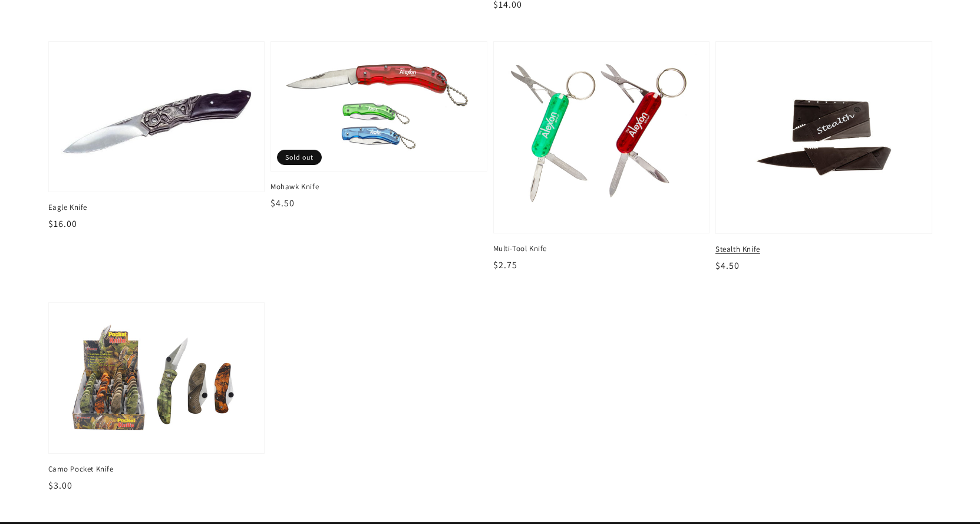 This screenshot has height=524, width=980. I want to click on img: Multi-Tool Knife, so click(602, 137).